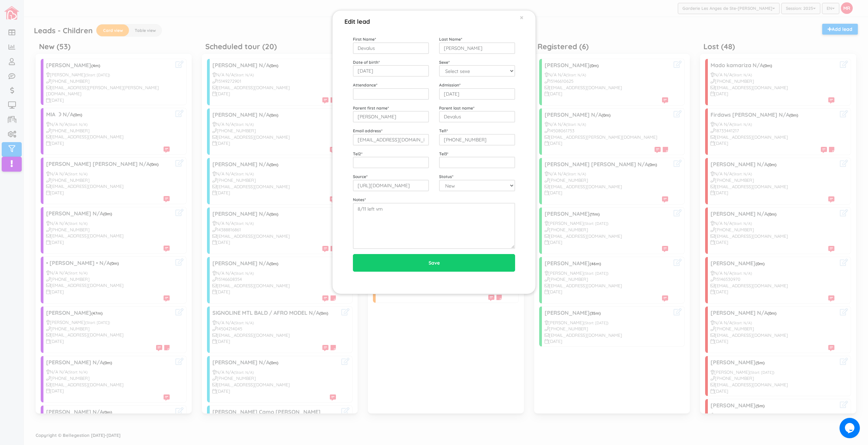 Image resolution: width=868 pixels, height=445 pixels. Describe the element at coordinates (434, 226) in the screenshot. I see `textarea: 8/11 left vm` at that location.